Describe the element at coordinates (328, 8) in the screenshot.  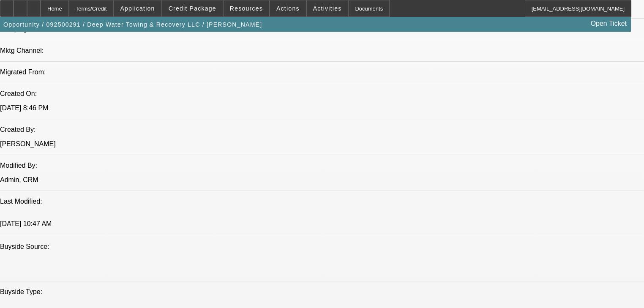
I see `span: Activities` at that location.